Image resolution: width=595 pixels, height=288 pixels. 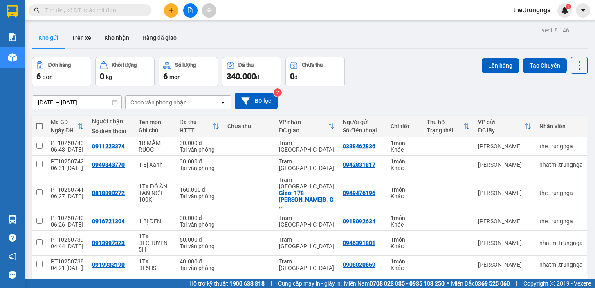 What do you see at coordinates (583, 10) in the screenshot?
I see `span: caret-down` at bounding box center [583, 10].